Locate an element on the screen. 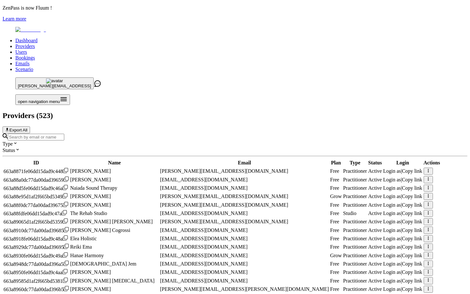 This screenshot has width=470, height=294. a: Scenario is located at coordinates (24, 69).